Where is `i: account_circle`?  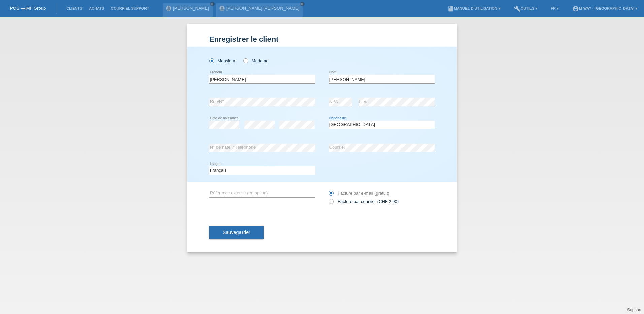
i: account_circle is located at coordinates (576, 9).